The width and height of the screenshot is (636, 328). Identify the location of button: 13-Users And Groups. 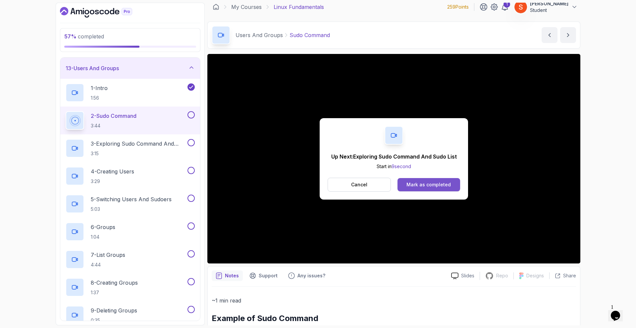
(130, 68).